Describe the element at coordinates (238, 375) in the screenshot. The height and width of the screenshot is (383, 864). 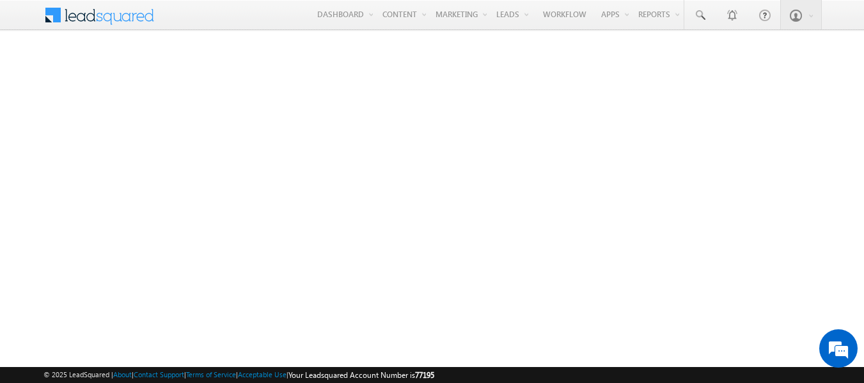
I see `span: © 2025 LeadSquared | | | | |` at that location.